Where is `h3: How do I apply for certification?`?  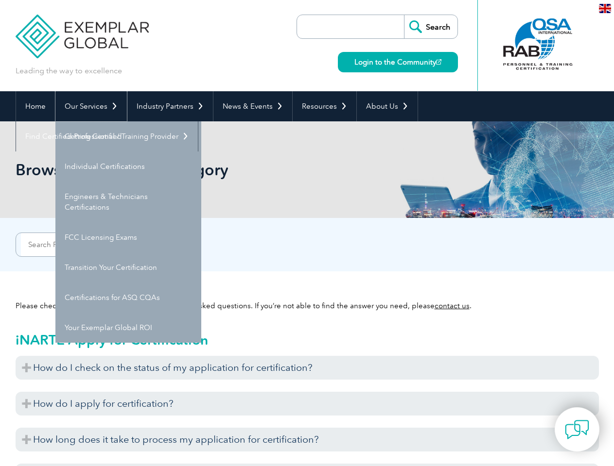
h3: How do I apply for certification? is located at coordinates (307, 404).